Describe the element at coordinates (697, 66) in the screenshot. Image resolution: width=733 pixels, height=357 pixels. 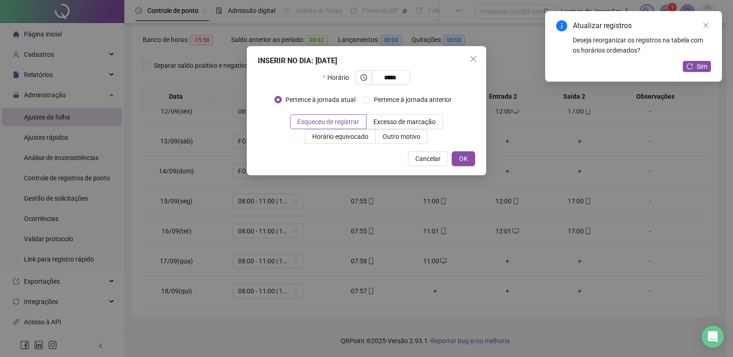
I see `button: Sim` at that location.